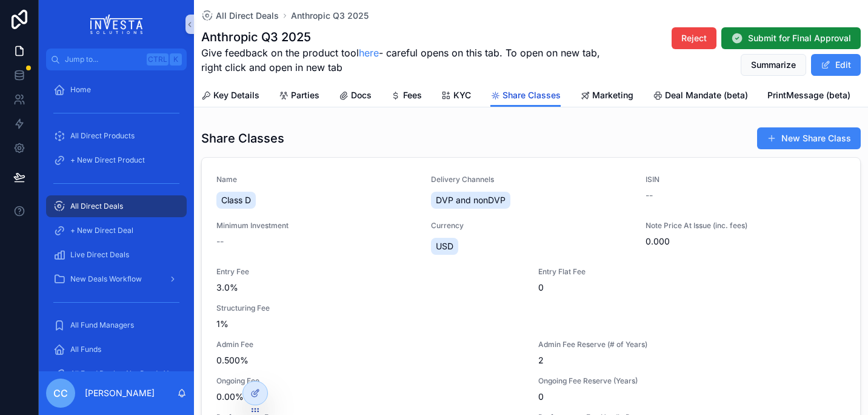 This screenshot has width=868, height=415. I want to click on span: 0.500%, so click(369, 360).